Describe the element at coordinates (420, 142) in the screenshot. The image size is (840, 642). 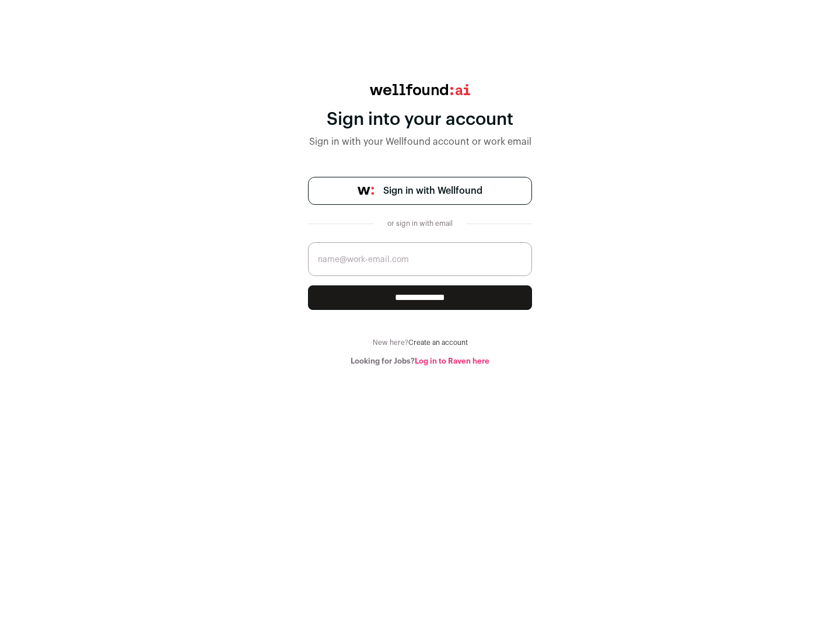
I see `div: Sign in with your Wellfound account or work email` at that location.